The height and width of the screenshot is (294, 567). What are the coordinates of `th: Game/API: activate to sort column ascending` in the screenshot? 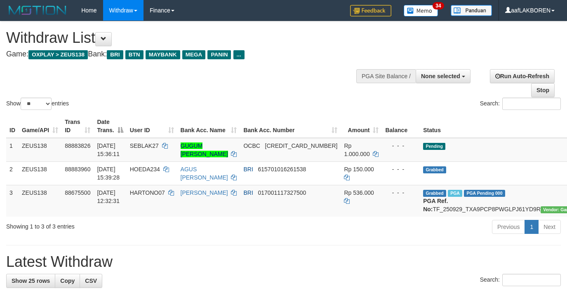 It's located at (40, 126).